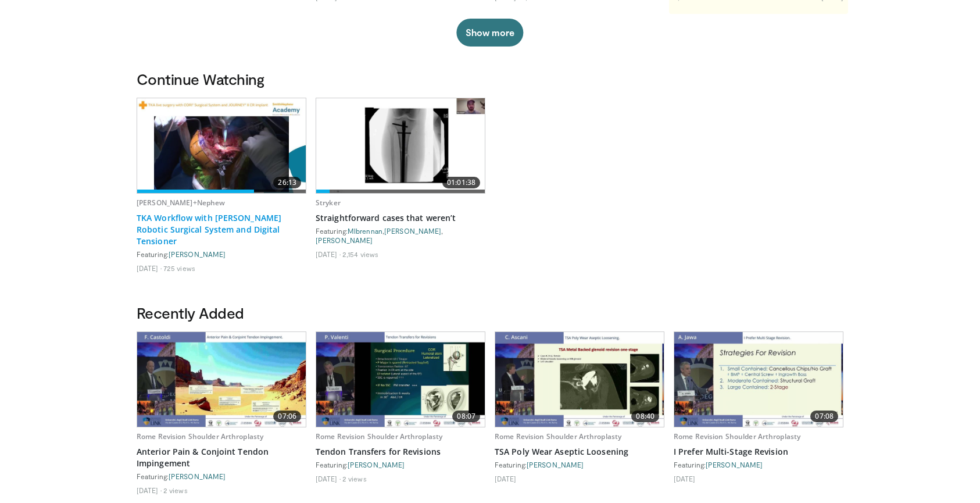 Image resolution: width=980 pixels, height=503 pixels. Describe the element at coordinates (401, 145) in the screenshot. I see `img: adeeea91-82ef-47f4-b808-fa27a199ba70.620x360_q85_upscale.jpg` at that location.